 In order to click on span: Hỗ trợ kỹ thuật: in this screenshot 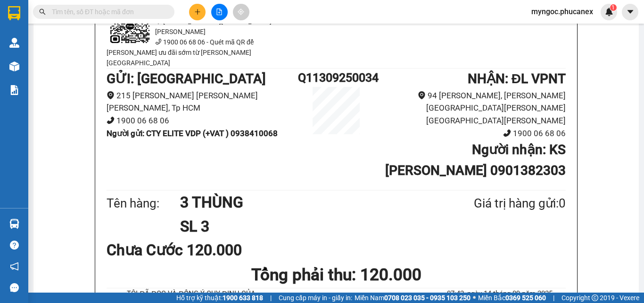, I will do `click(220, 298)`.